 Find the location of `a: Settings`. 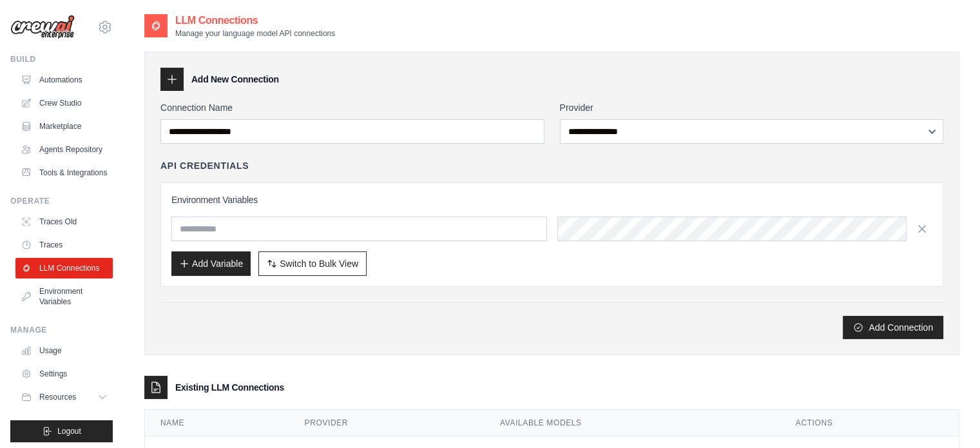

a: Settings is located at coordinates (64, 374).